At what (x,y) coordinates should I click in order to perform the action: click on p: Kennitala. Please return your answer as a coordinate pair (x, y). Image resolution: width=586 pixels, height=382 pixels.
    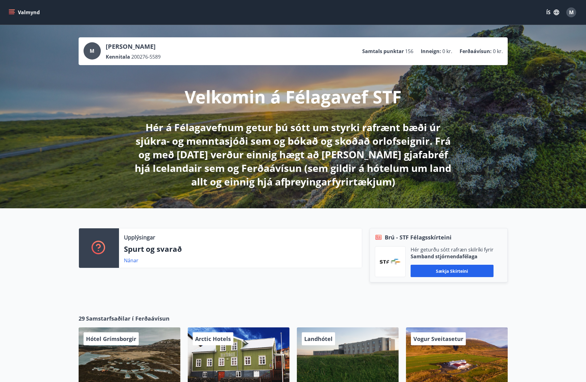
    Looking at the image, I should click on (118, 57).